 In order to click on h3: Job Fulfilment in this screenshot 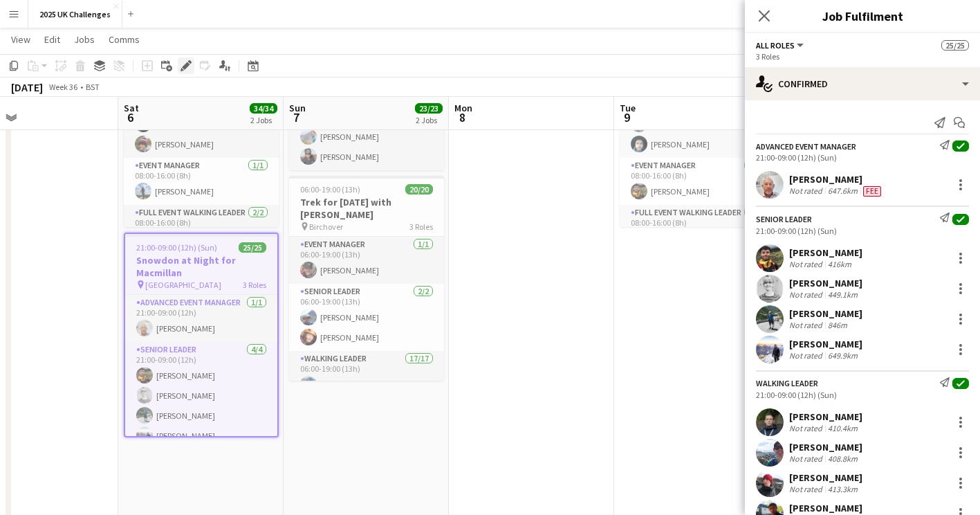, I will do `click(863, 16)`.